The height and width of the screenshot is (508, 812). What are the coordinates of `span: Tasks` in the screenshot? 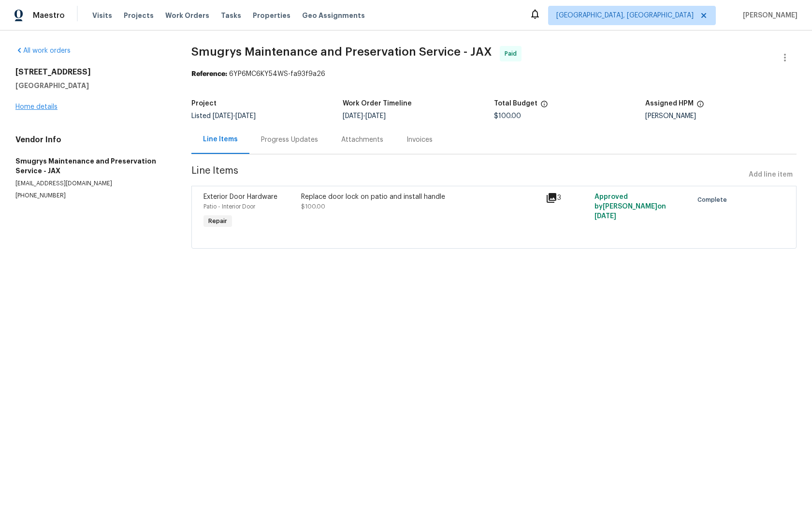 It's located at (231, 16).